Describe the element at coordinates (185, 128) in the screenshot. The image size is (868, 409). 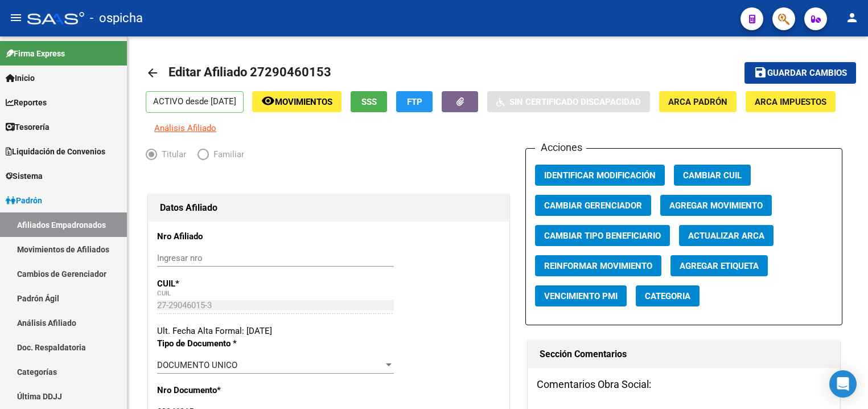
I see `span: Análisis Afiliado` at that location.